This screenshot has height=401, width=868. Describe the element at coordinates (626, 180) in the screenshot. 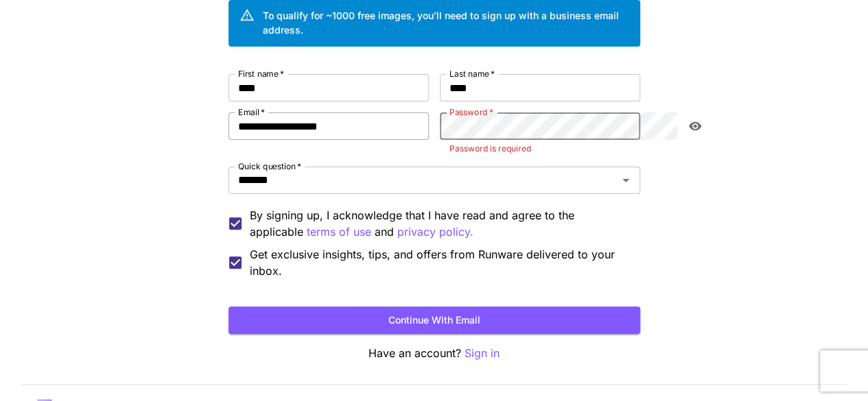

I see `button: Open` at that location.